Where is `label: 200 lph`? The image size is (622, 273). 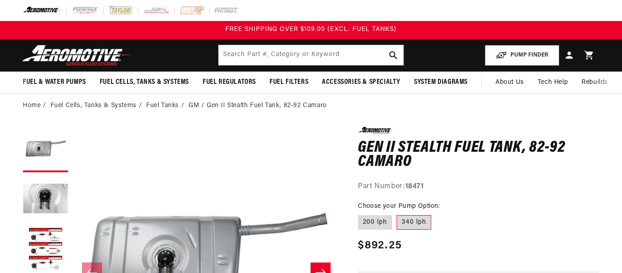 label: 200 lph is located at coordinates (375, 222).